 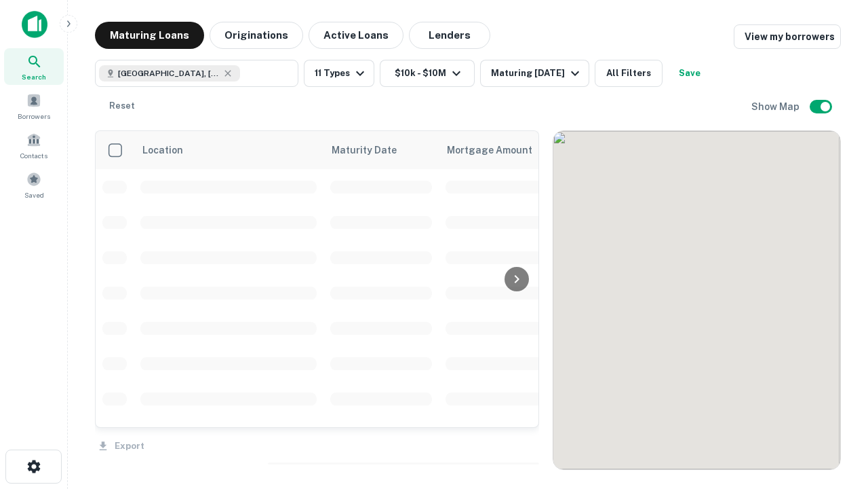 What do you see at coordinates (34, 106) in the screenshot?
I see `a: Borrowers` at bounding box center [34, 106].